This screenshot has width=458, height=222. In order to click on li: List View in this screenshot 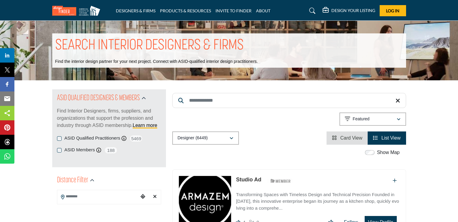, I will do `click(387, 138)`.